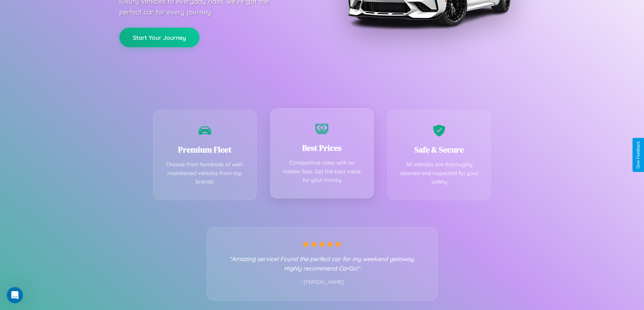 This screenshot has width=644, height=310. What do you see at coordinates (322, 172) in the screenshot?
I see `p: Competitive rates with no hidden fees. Get the best value for your money` at bounding box center [322, 172].